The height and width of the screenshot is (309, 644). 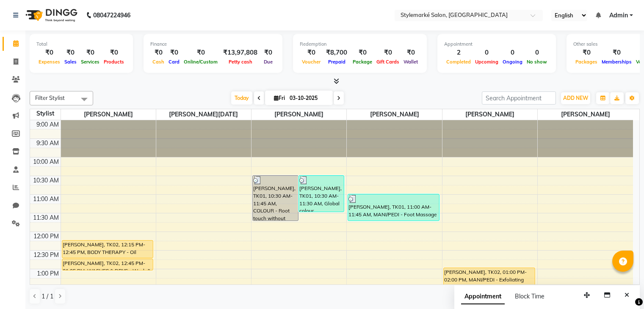 What do you see at coordinates (617, 62) in the screenshot?
I see `span: Memberships` at bounding box center [617, 62].